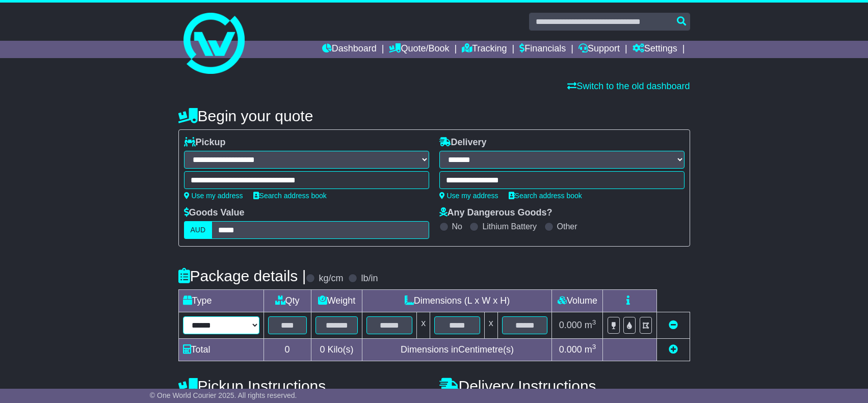  What do you see at coordinates (214, 213) in the screenshot?
I see `label: Goods Value` at bounding box center [214, 213].